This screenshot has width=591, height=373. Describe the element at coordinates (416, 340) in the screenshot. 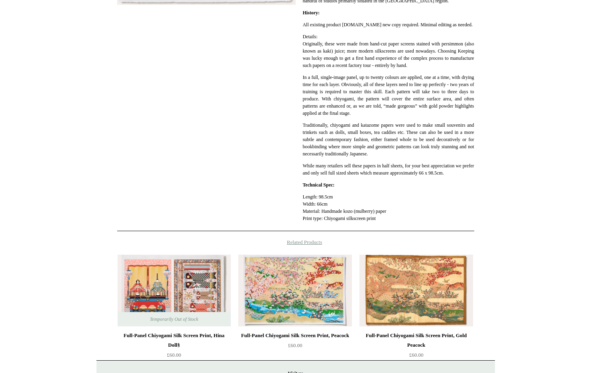

I see `div: Full-Panel Chiyogami Silk Screen Print, Gold Peacock` at that location.